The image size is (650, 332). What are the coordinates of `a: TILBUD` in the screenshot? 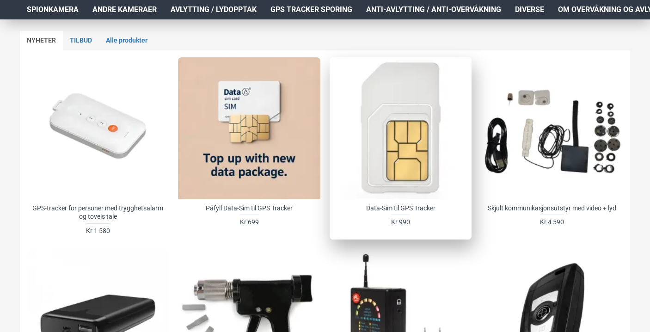 It's located at (81, 41).